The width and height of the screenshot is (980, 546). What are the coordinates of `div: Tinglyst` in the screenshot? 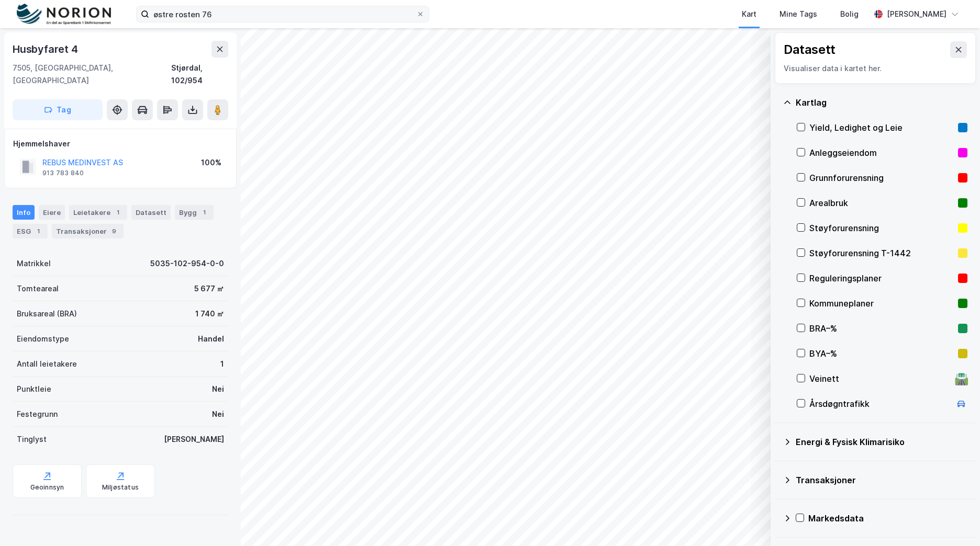 It's located at (31, 439).